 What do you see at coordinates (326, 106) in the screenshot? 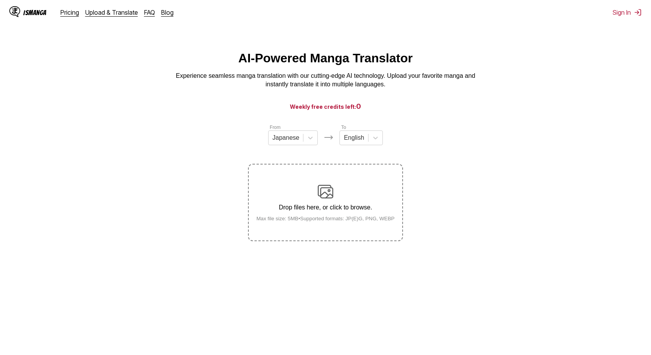
I see `h3: Weekly free credits left:` at bounding box center [326, 106].